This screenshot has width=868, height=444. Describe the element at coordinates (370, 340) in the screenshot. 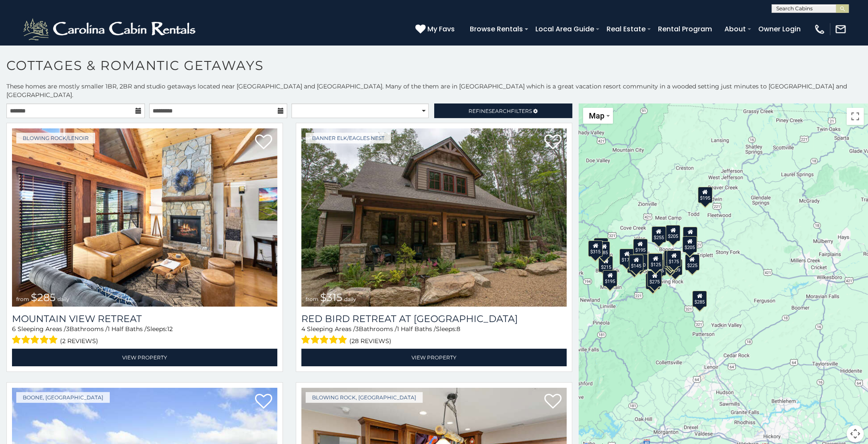

I see `span: (28 reviews)` at that location.